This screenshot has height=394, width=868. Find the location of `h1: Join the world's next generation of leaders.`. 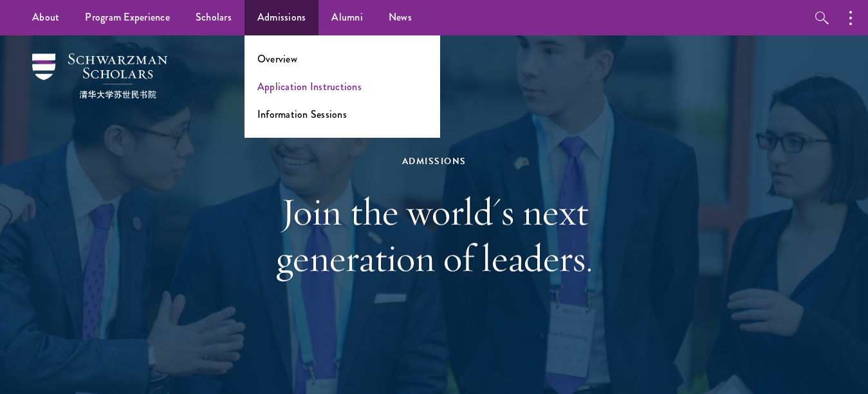

h1: Join the world's next generation of leaders. is located at coordinates (434, 235).